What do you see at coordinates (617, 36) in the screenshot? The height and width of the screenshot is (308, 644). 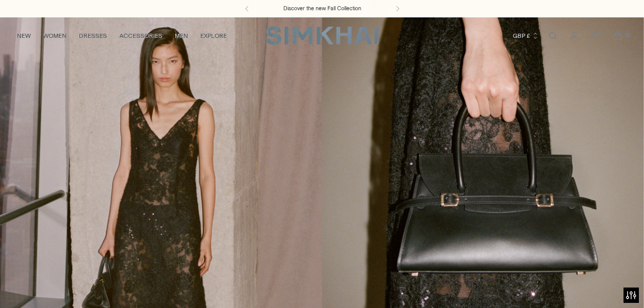 I see `a: Open cart modal` at bounding box center [617, 36].